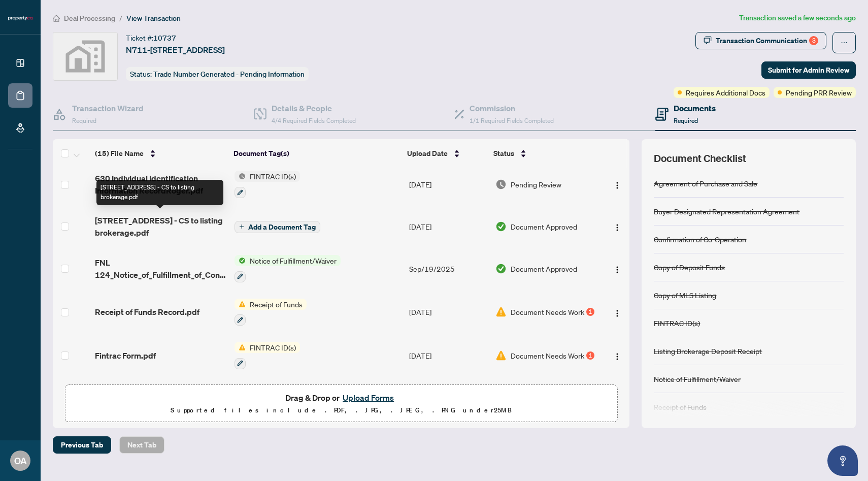 This screenshot has width=868, height=481. Describe the element at coordinates (842, 461) in the screenshot. I see `button: Open asap` at that location.